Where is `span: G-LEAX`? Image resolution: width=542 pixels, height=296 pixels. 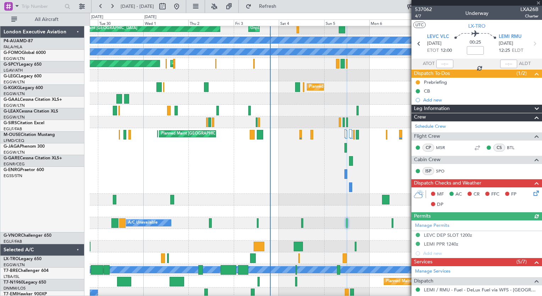 span: G-LEAX is located at coordinates (11, 111).